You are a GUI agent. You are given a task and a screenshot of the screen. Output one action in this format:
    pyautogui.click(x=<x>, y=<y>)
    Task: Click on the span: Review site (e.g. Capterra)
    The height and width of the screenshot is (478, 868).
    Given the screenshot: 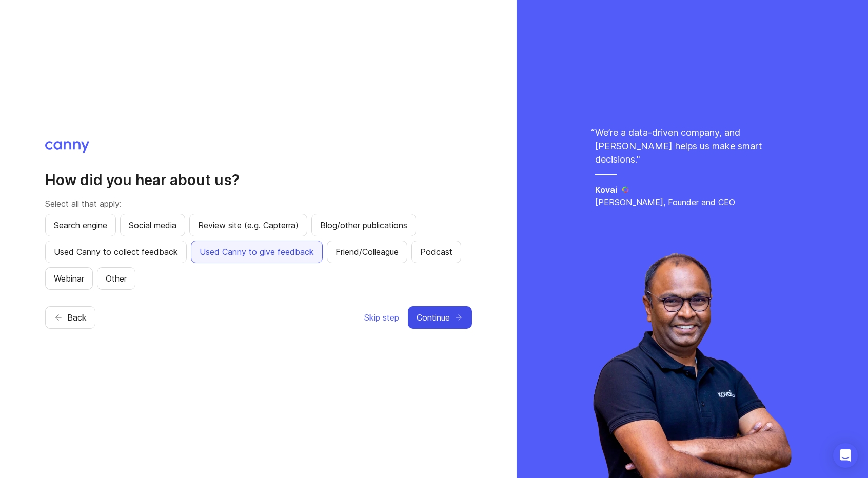 What is the action you would take?
    pyautogui.click(x=248, y=225)
    